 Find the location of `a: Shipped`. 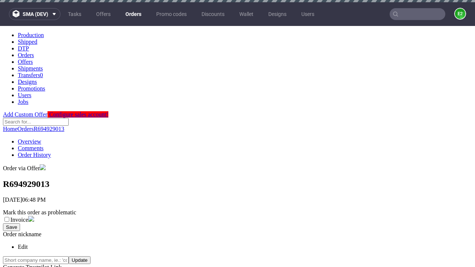

a: Shipped is located at coordinates (27, 16).